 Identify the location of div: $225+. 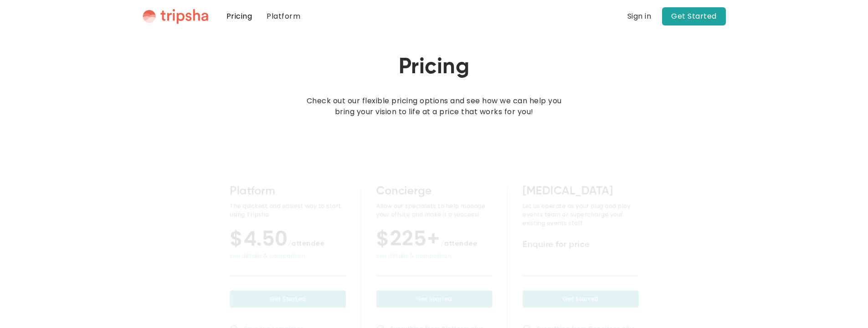
(434, 244).